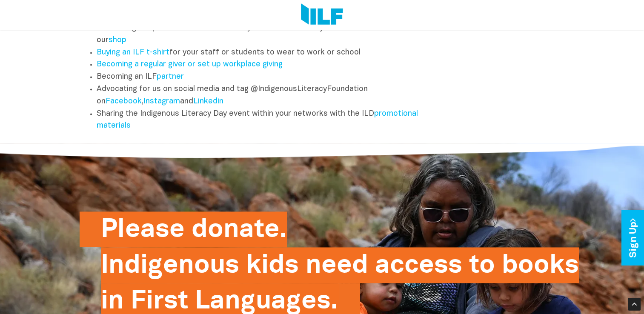 The image size is (644, 314). What do you see at coordinates (269, 34) in the screenshot?
I see `li: Purchasing ILF‑published books written by remote Community authors and illustrators from our` at bounding box center [269, 34].